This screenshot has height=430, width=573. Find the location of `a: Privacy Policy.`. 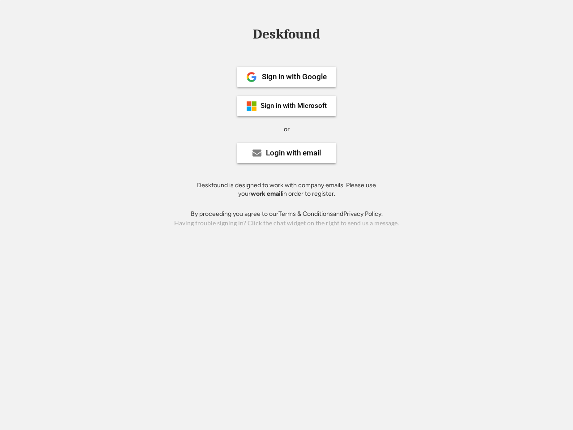

a: Privacy Policy. is located at coordinates (363, 213).